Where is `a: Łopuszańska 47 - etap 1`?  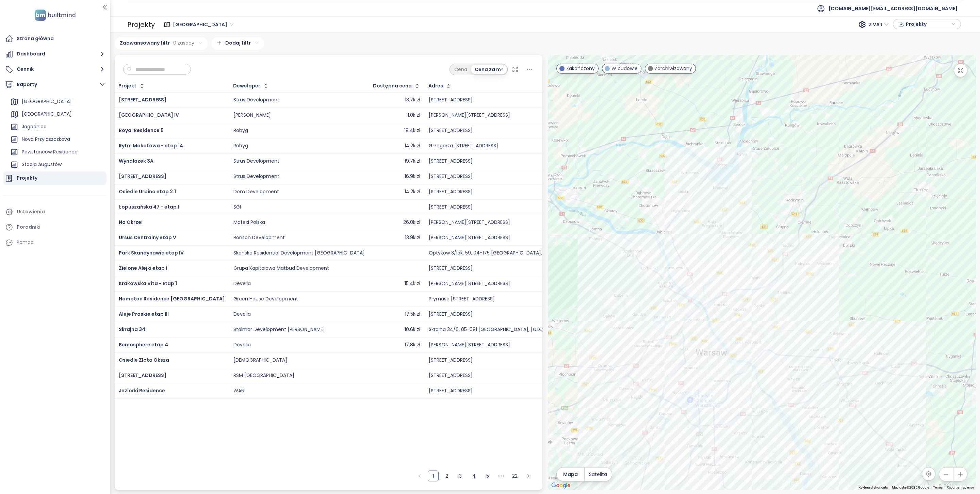 a: Łopuszańska 47 - etap 1 is located at coordinates (149, 207).